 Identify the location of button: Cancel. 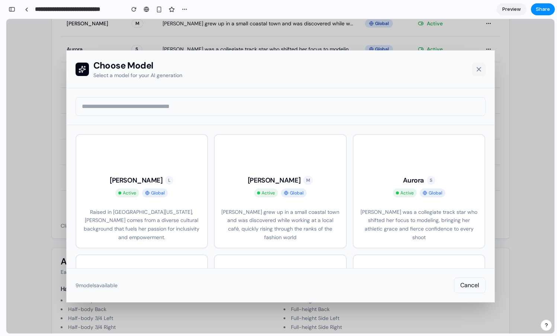
(463, 266).